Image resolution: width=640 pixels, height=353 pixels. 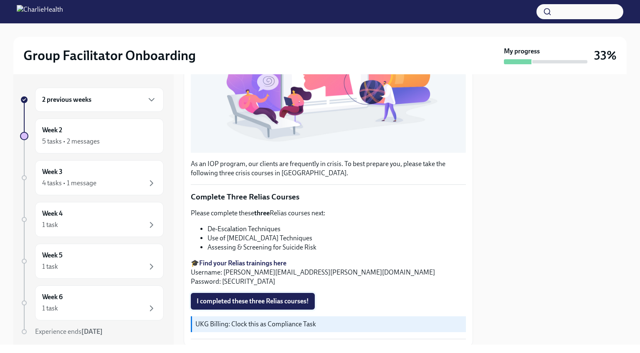 I want to click on h6: Week 3, so click(x=52, y=172).